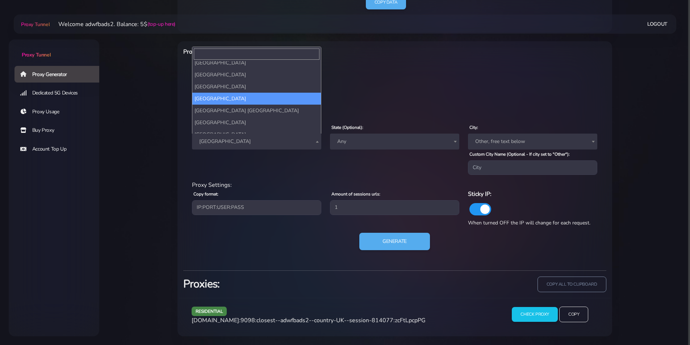 This screenshot has height=345, width=690. What do you see at coordinates (161, 24) in the screenshot?
I see `a: (top-up here)` at bounding box center [161, 24].